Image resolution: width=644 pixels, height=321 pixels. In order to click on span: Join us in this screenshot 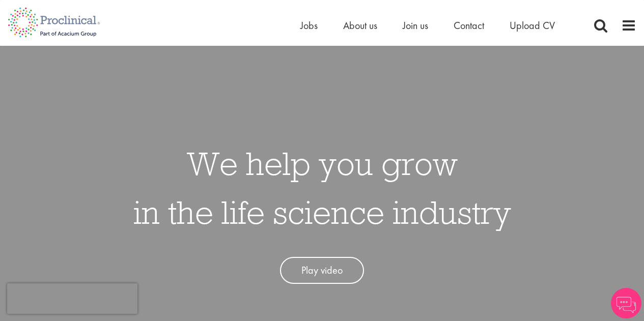, I will do `click(415, 25)`.